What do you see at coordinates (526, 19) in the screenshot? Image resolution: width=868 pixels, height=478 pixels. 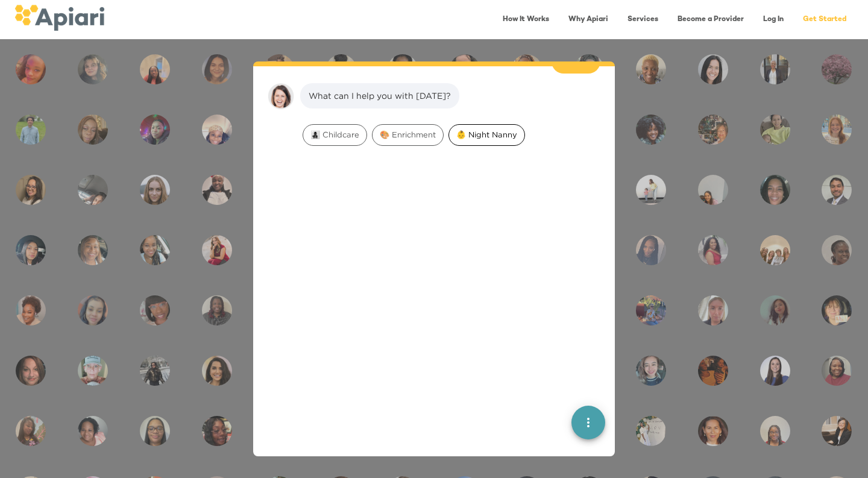 I see `a: How It Works` at bounding box center [526, 19].